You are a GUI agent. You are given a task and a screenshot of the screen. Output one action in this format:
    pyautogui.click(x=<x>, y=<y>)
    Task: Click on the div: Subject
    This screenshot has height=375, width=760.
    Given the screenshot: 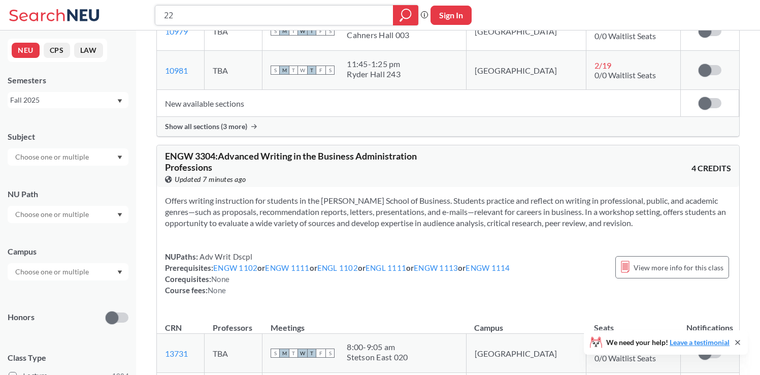 What is the action you would take?
    pyautogui.click(x=68, y=137)
    